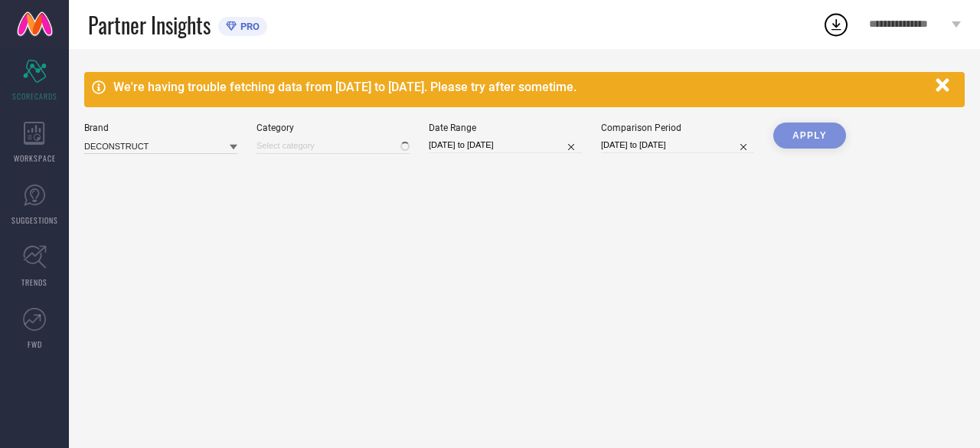 The width and height of the screenshot is (980, 448). What do you see at coordinates (34, 157) in the screenshot?
I see `span: WORKSPACE` at bounding box center [34, 157].